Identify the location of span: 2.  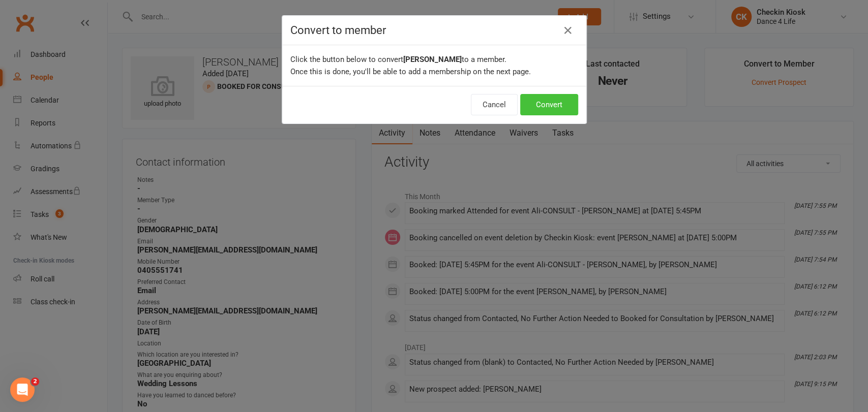
(35, 382).